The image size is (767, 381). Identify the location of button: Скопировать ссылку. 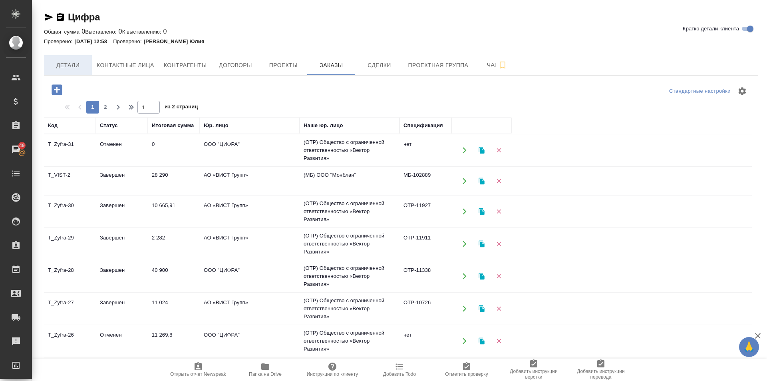
(60, 17).